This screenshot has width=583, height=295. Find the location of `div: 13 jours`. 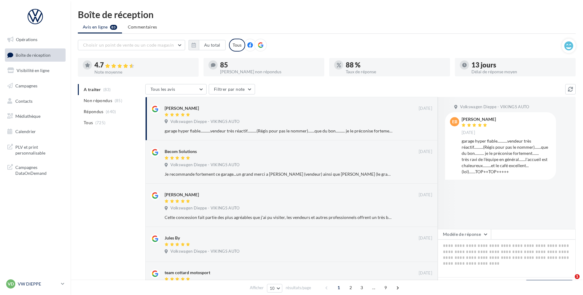

div: 13 jours is located at coordinates (521, 65).